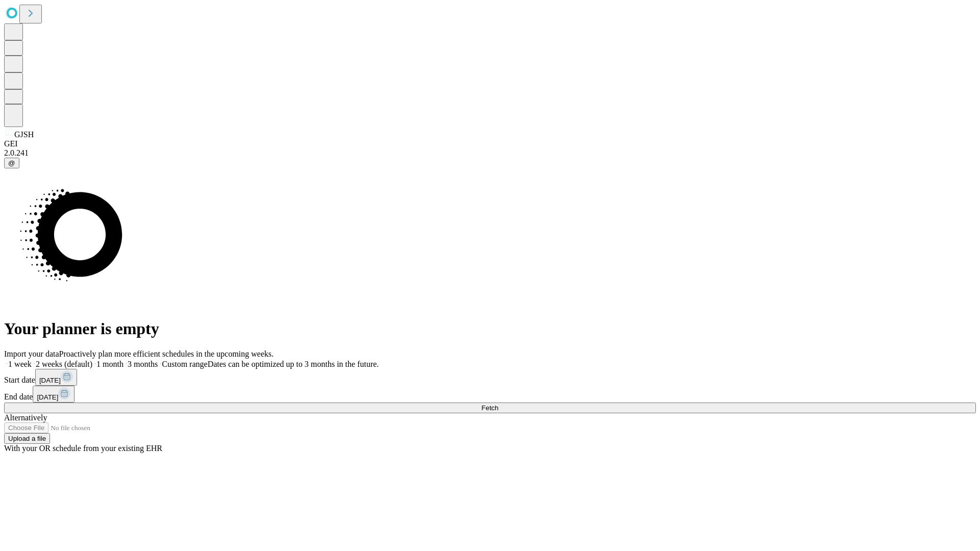  What do you see at coordinates (293, 364) in the screenshot?
I see `span: Dates can be optimized up to 3 months in the future.` at bounding box center [293, 364].